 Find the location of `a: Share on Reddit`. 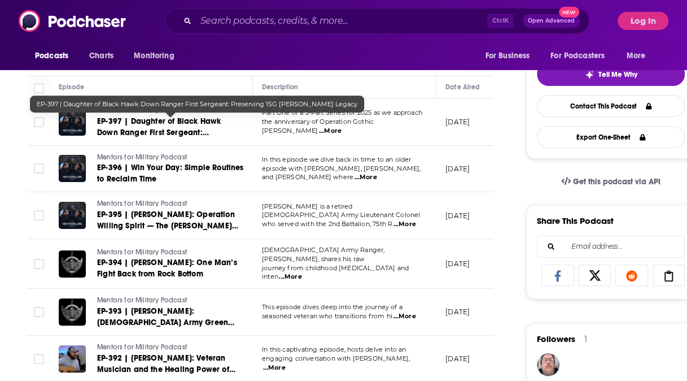

a: Share on Reddit is located at coordinates (632, 275).